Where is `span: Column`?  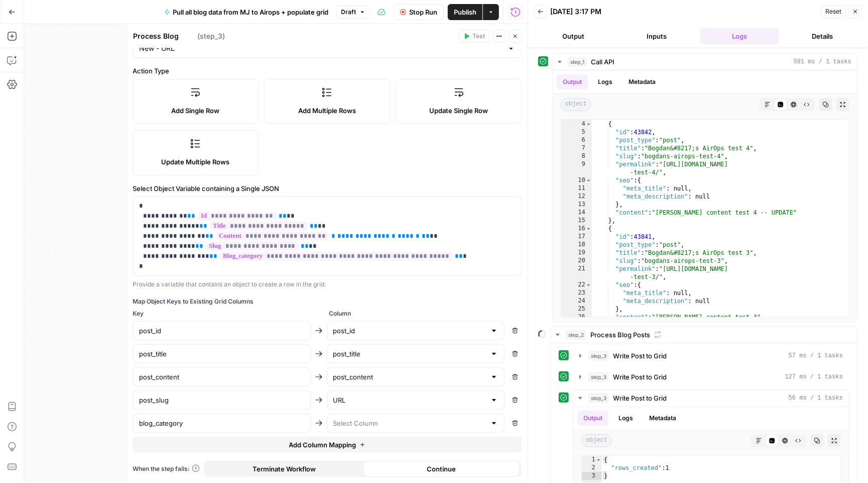 span: Column is located at coordinates (426, 314).